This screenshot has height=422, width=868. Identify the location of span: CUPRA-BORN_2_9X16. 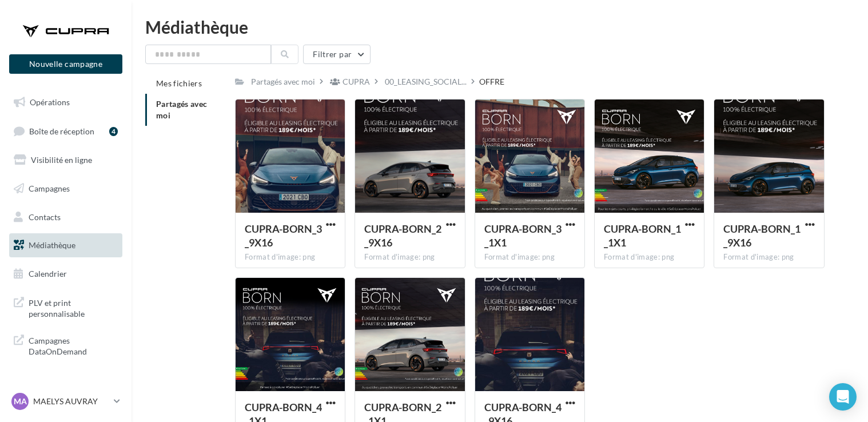
(402, 236).